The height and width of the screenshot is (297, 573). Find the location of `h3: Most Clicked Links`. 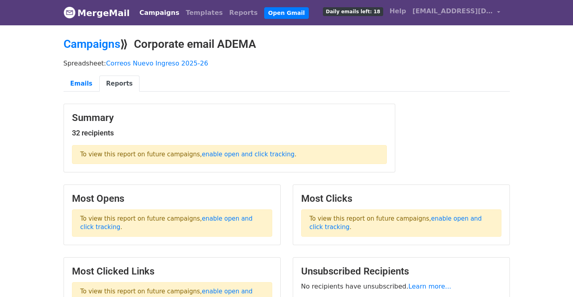

h3: Most Clicked Links is located at coordinates (172, 272).